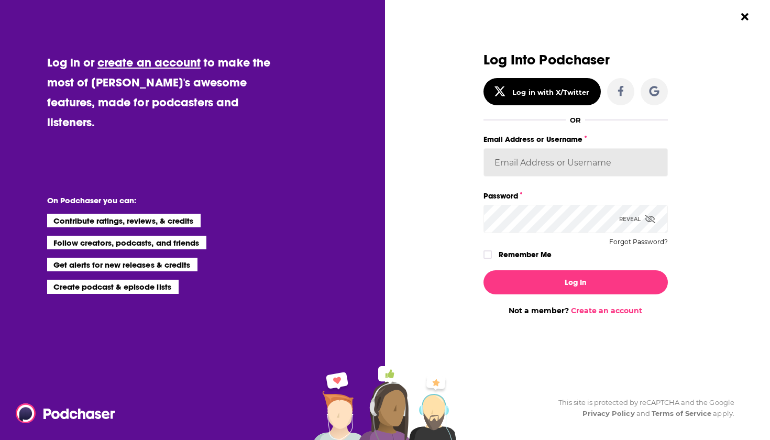  I want to click on div: This site is protected by reCAPTCHA and the Google and apply., so click(642, 408).